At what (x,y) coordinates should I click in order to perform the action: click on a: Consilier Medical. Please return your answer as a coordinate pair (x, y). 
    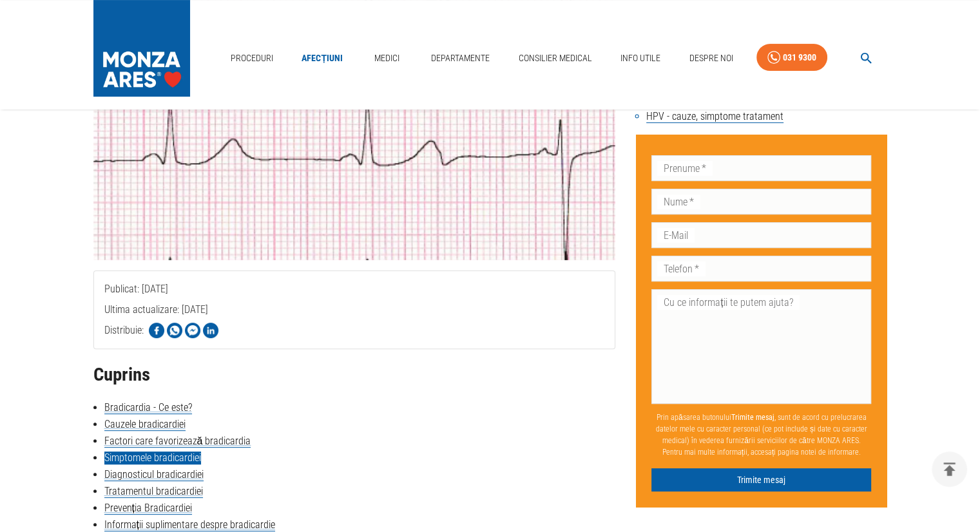
    Looking at the image, I should click on (554, 58).